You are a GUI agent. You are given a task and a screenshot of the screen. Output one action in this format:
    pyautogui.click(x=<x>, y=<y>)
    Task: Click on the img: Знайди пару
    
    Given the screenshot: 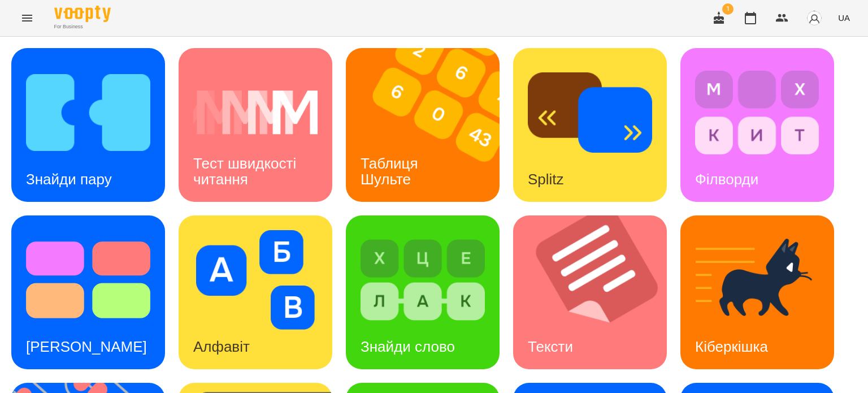 What is the action you would take?
    pyautogui.click(x=88, y=113)
    